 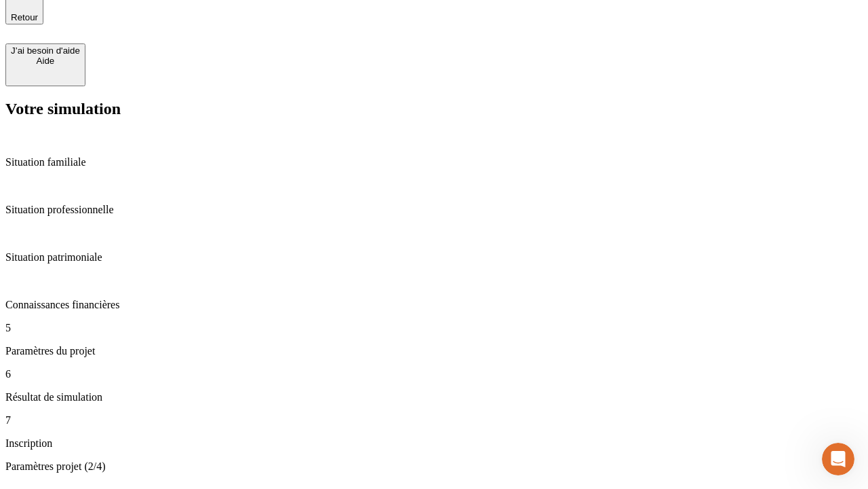 I want to click on p: Connaissances financières, so click(x=434, y=305).